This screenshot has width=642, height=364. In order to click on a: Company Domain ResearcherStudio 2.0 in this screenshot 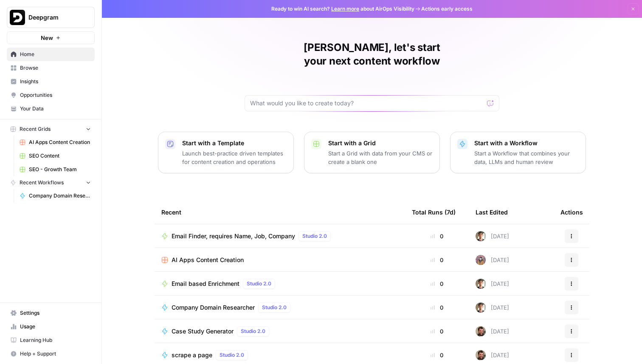, I will do `click(280, 307)`.